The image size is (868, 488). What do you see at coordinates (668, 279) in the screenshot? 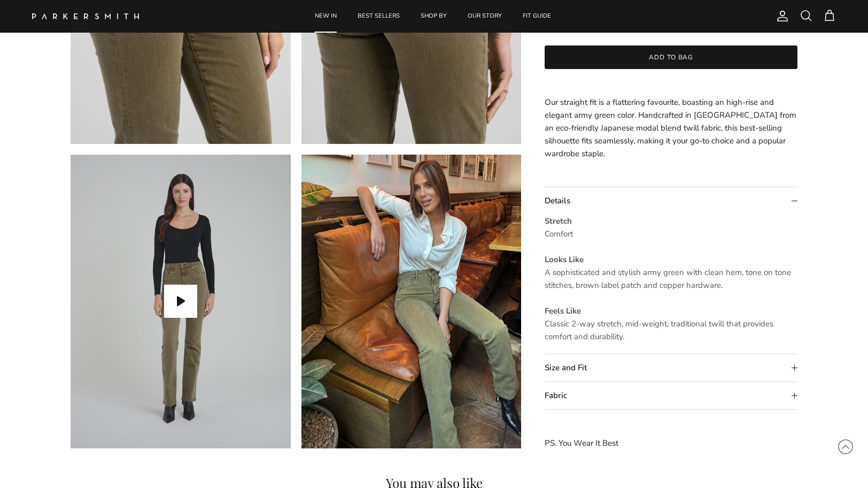
I see `span: A sophisticated and stylish army green with clean hem, tone on tone stitches, brown label patch a...` at bounding box center [668, 279].